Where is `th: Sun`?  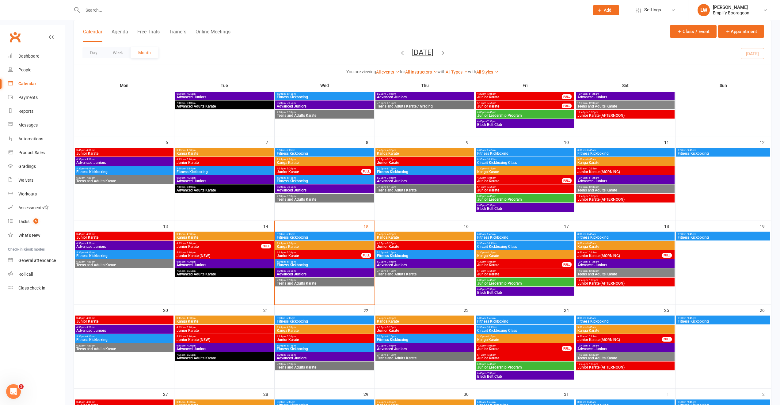 th: Sun is located at coordinates (724, 86).